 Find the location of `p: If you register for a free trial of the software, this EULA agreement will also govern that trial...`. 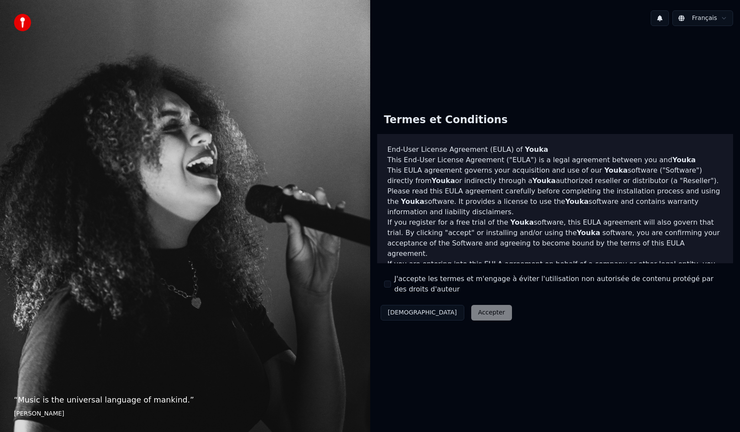

p: If you register for a free trial of the software, this EULA agreement will also govern that trial... is located at coordinates (556, 238).